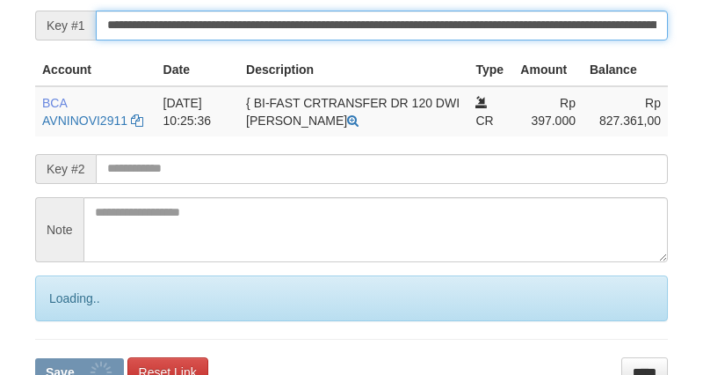  I want to click on span: Note, so click(59, 229).